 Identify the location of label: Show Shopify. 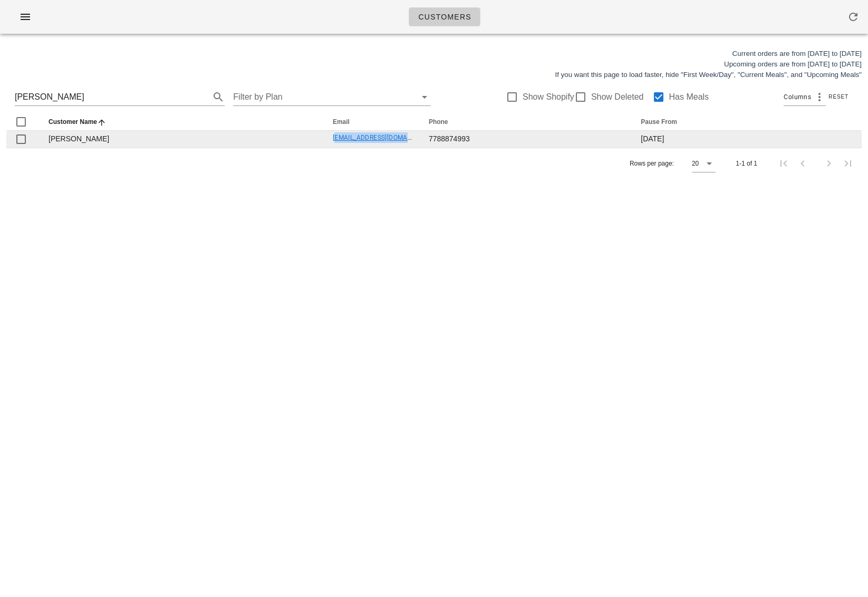
(548, 97).